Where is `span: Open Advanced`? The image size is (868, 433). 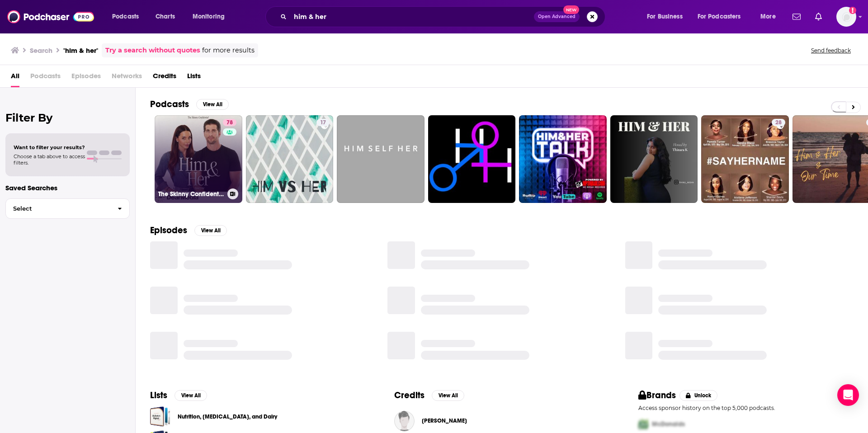 span: Open Advanced is located at coordinates (556, 17).